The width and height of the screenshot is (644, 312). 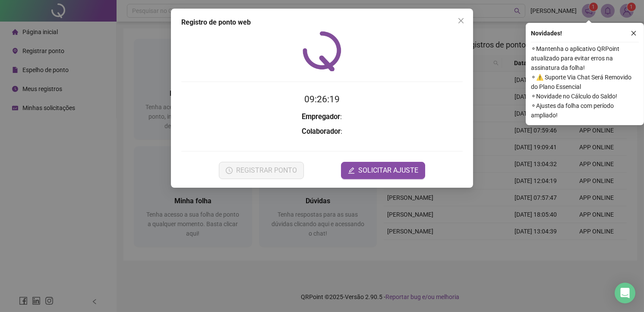 What do you see at coordinates (261, 170) in the screenshot?
I see `button: REGISTRAR PONTO` at bounding box center [261, 170].